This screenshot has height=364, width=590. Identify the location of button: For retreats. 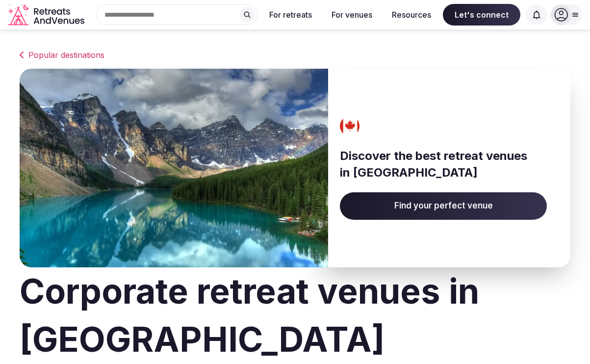
(290, 15).